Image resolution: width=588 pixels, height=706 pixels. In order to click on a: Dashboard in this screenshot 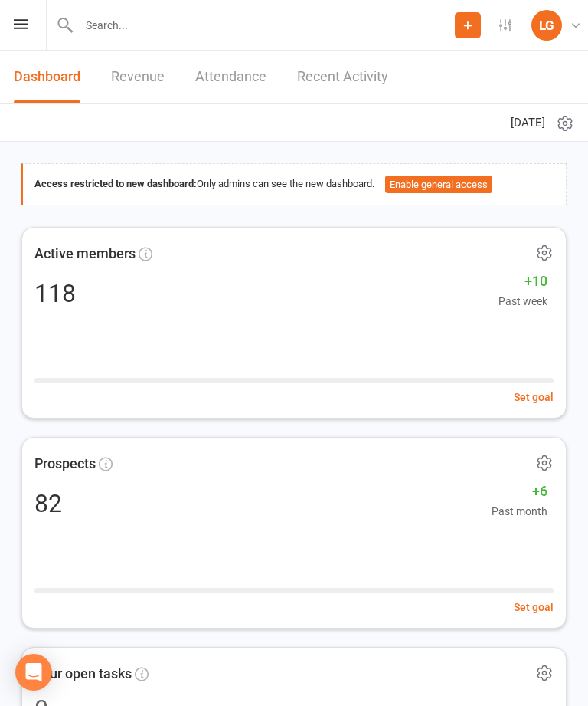, I will do `click(47, 77)`.